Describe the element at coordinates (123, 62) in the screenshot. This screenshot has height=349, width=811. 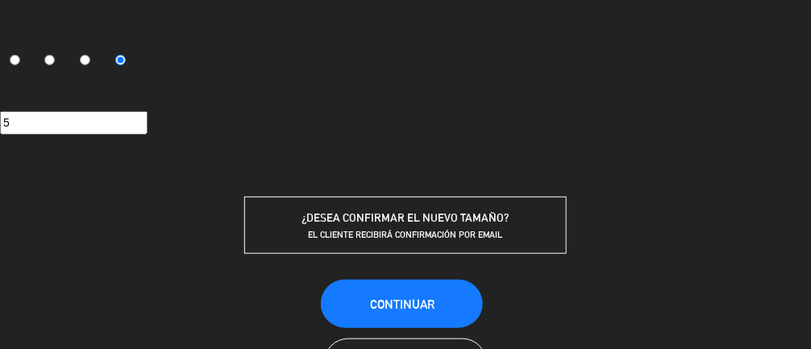
I see `label: 4` at that location.